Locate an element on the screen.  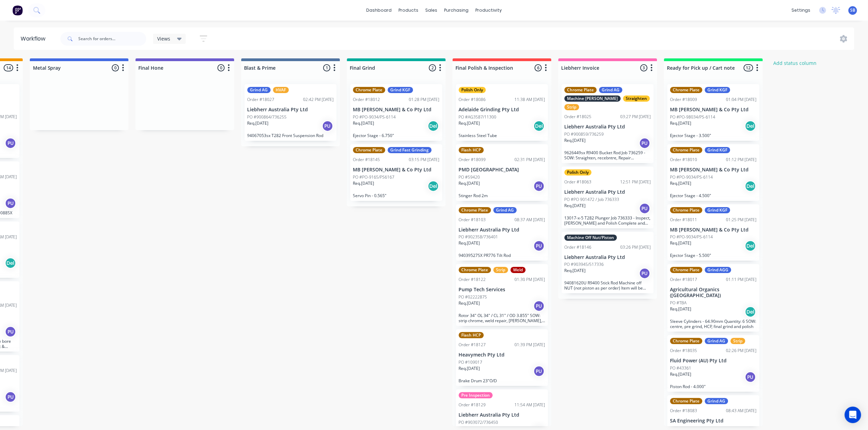
div: settings is located at coordinates (800, 10).